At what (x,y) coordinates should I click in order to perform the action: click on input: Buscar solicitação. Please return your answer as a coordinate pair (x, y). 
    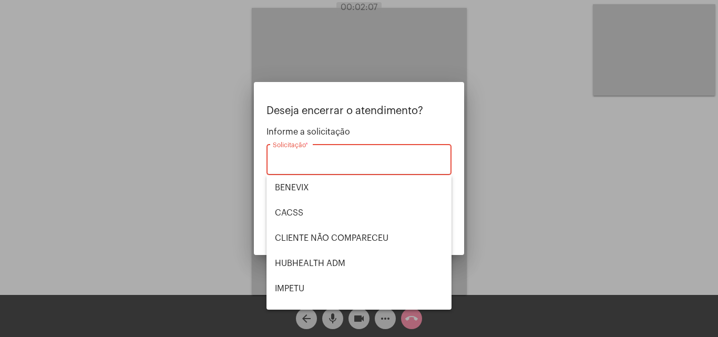
    Looking at the image, I should click on (359, 162).